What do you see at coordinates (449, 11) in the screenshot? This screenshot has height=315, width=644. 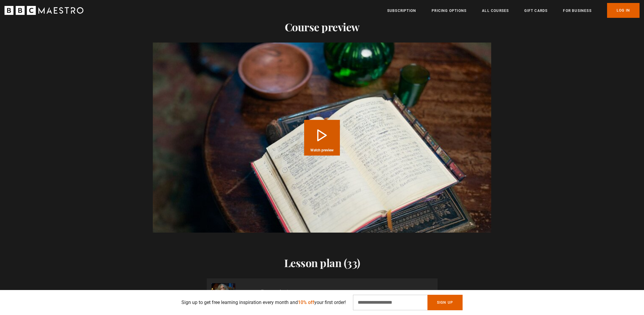 I see `a: Pricing Options` at bounding box center [449, 11].